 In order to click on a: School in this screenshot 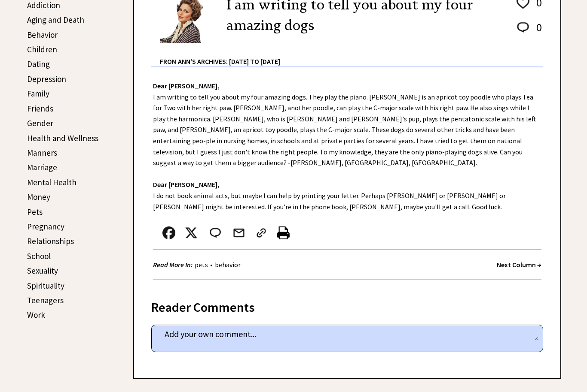, I will do `click(39, 256)`.